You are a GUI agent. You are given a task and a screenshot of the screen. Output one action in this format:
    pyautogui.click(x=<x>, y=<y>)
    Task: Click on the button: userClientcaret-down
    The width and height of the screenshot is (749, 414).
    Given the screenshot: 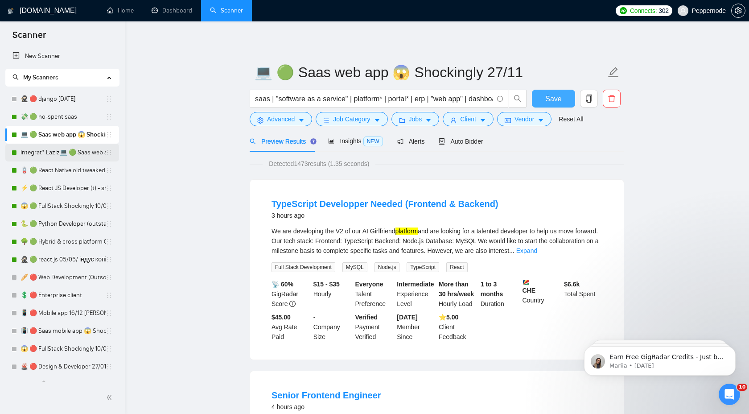 What is the action you would take?
    pyautogui.click(x=468, y=119)
    